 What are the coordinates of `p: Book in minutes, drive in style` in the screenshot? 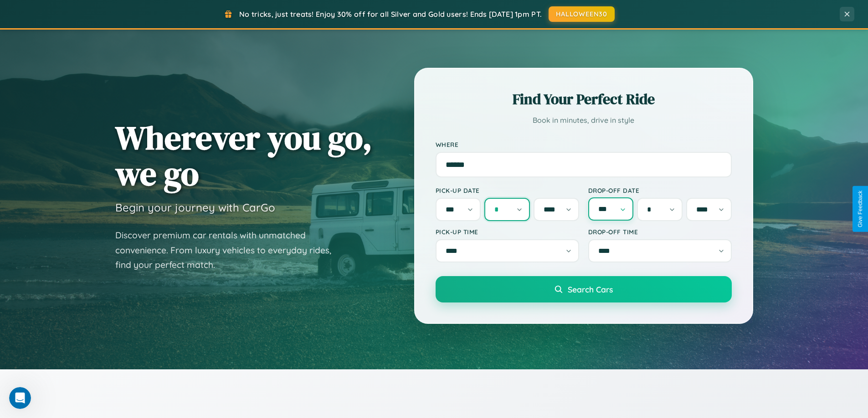 It's located at (583, 120).